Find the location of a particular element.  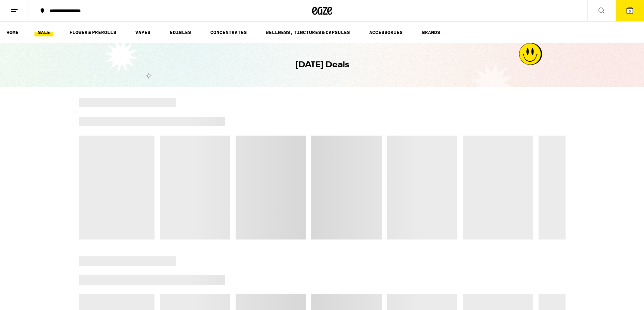

a: VAPES is located at coordinates (143, 32).